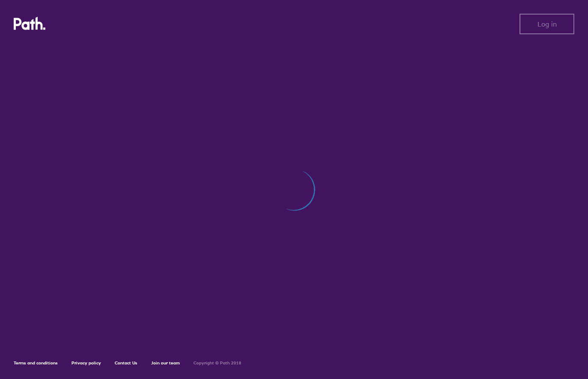  Describe the element at coordinates (126, 362) in the screenshot. I see `a: Contact Us` at that location.